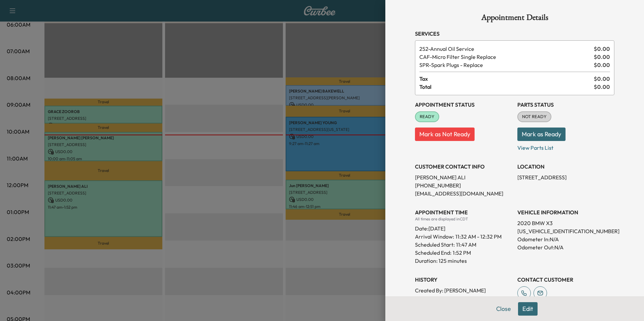  Describe the element at coordinates (464, 167) in the screenshot. I see `h3: CUSTOMER CONTACT INFO` at that location.